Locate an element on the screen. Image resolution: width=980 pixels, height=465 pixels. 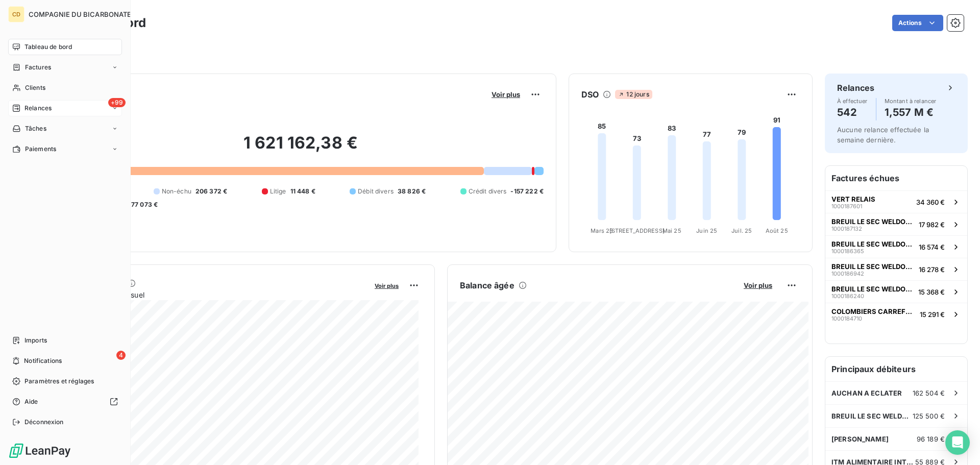
a: Paiements is located at coordinates (65, 149).